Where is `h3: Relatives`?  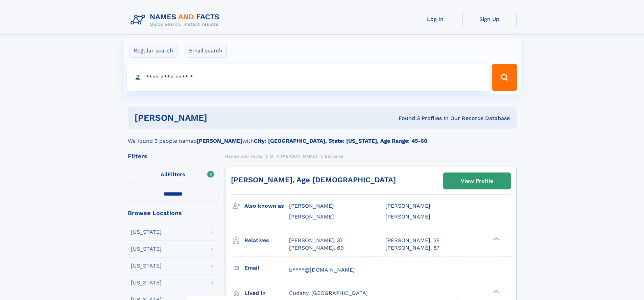
h3: Relatives is located at coordinates (267, 241).